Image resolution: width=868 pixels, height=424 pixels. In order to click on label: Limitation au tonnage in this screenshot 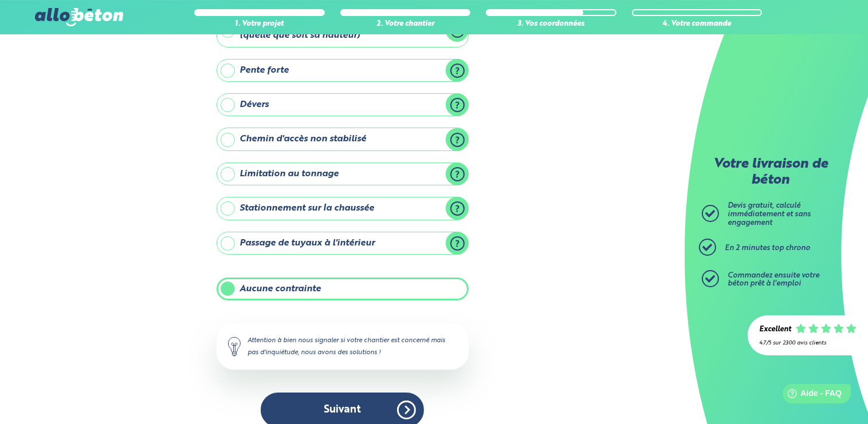, I will do `click(342, 174)`.